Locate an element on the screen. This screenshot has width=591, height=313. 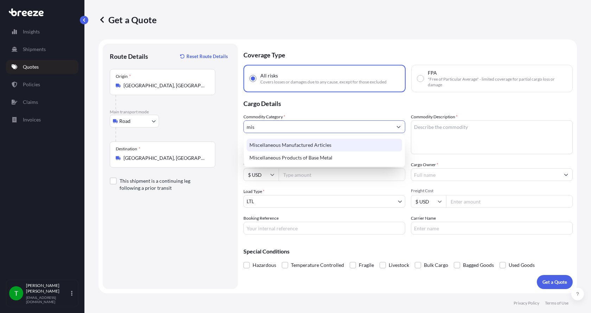
input: Enter name is located at coordinates (491, 228).